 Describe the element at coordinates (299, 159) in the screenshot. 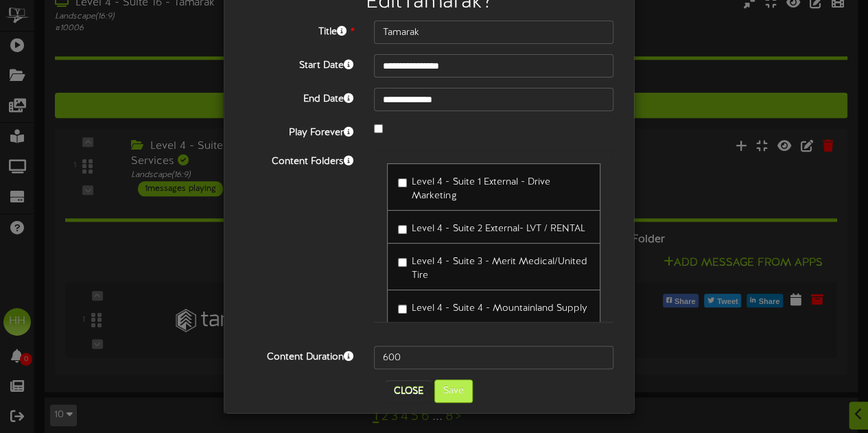

I see `label: Content Folders` at that location.